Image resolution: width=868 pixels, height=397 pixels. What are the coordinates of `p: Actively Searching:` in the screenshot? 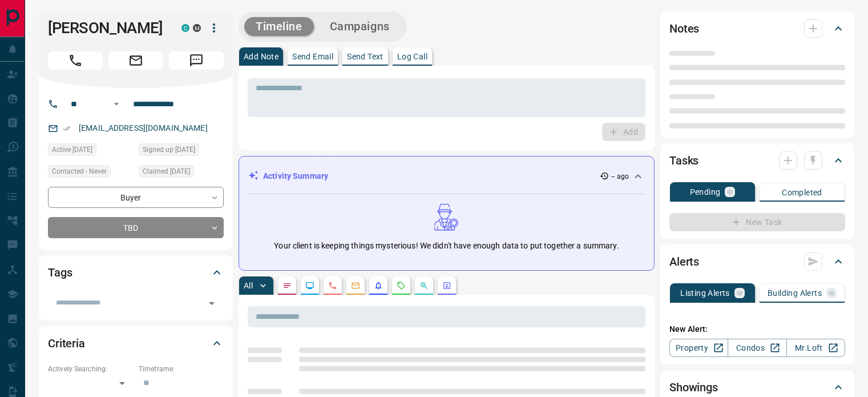 It's located at (90, 369).